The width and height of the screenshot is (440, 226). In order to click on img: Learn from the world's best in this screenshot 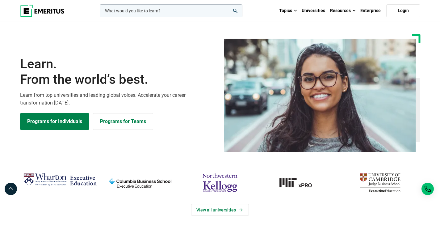, I will do `click(320, 95)`.